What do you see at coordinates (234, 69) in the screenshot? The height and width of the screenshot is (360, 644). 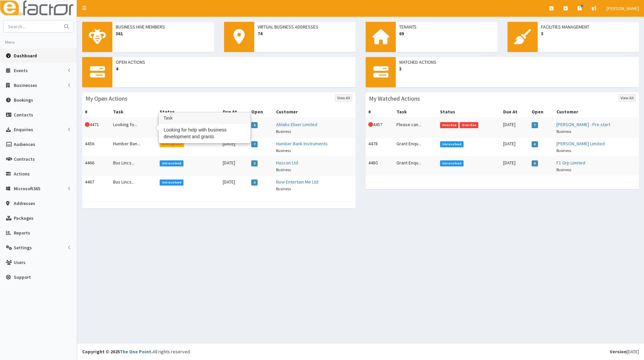 I see `span: 4` at bounding box center [234, 69].